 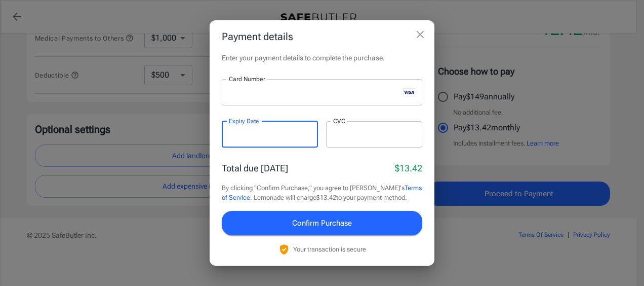 What do you see at coordinates (244, 121) in the screenshot?
I see `label: Expiry Date` at bounding box center [244, 121].